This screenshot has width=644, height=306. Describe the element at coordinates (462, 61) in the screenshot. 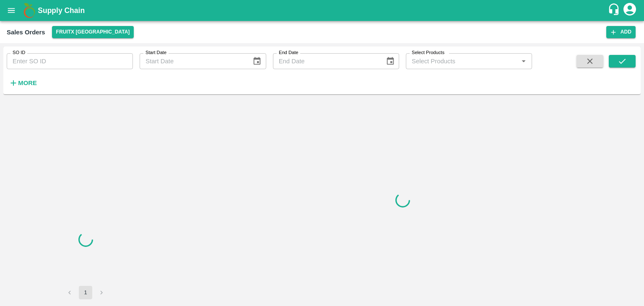

I see `input: Select Products` at that location.